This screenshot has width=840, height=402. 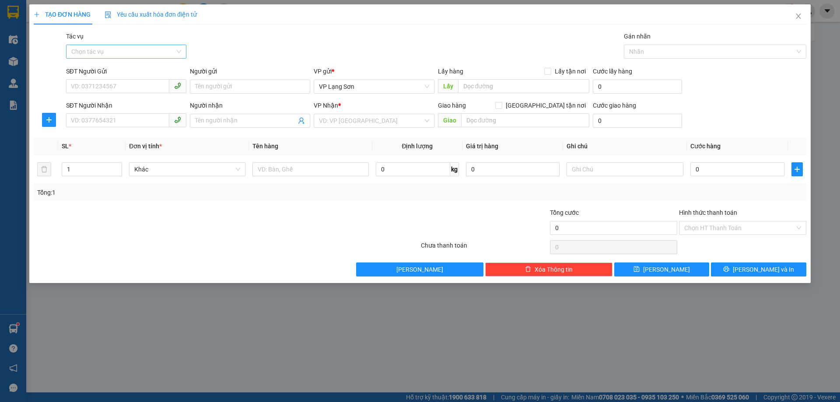 What do you see at coordinates (705, 146) in the screenshot?
I see `span: Cước hàng` at bounding box center [705, 146].